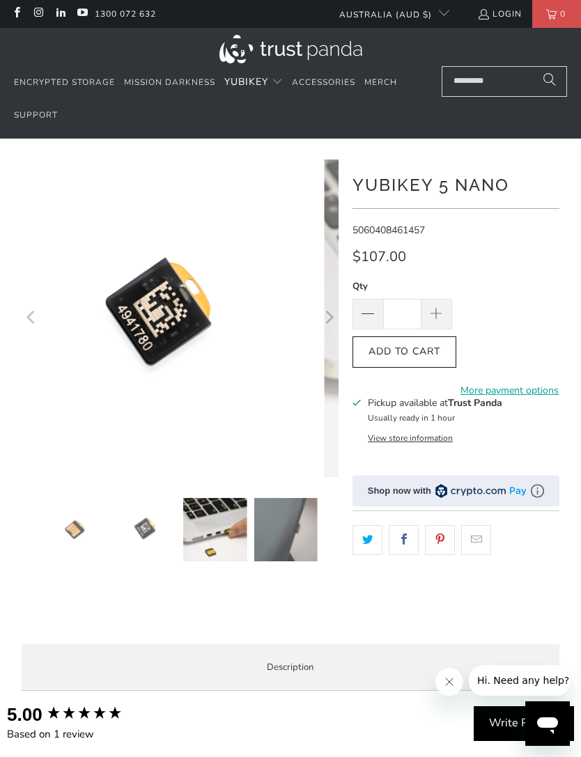 The image size is (581, 757). What do you see at coordinates (402, 286) in the screenshot?
I see `label: Qty` at bounding box center [402, 286].